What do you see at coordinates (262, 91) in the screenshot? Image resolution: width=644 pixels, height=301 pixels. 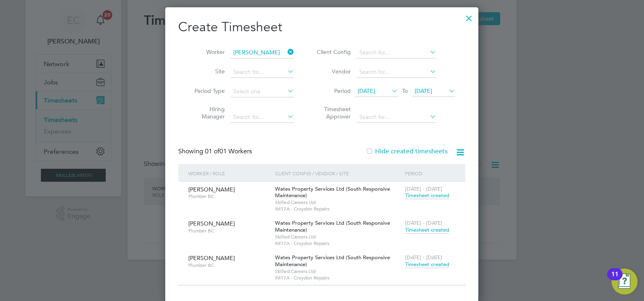 I see `input: Select one` at bounding box center [262, 91].